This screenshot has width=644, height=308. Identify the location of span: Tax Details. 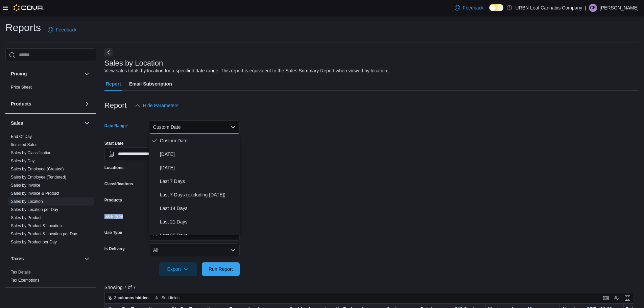
(20, 272).